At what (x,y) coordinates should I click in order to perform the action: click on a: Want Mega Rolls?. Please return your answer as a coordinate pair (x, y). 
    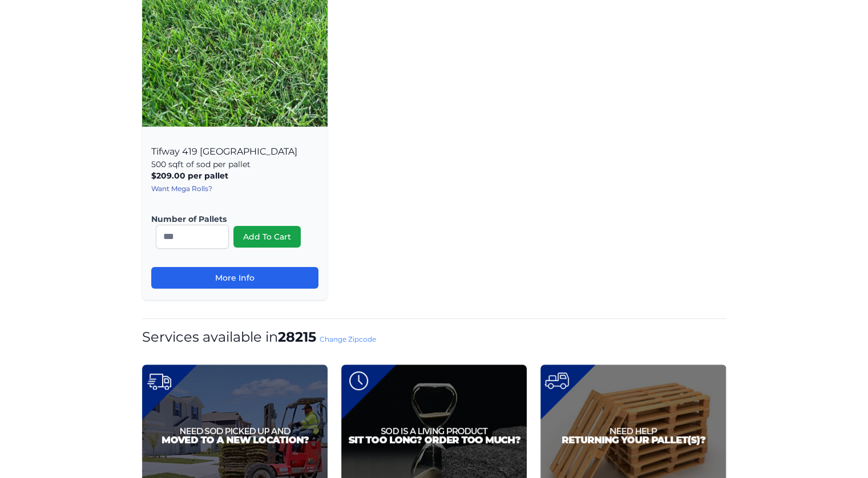
    Looking at the image, I should click on (182, 188).